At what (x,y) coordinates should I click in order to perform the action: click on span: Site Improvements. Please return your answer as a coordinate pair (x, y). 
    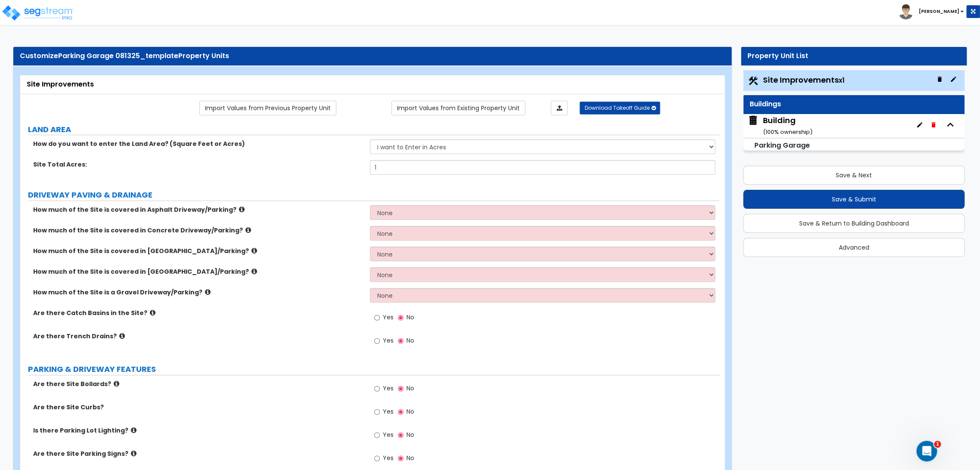
    Looking at the image, I should click on (804, 80).